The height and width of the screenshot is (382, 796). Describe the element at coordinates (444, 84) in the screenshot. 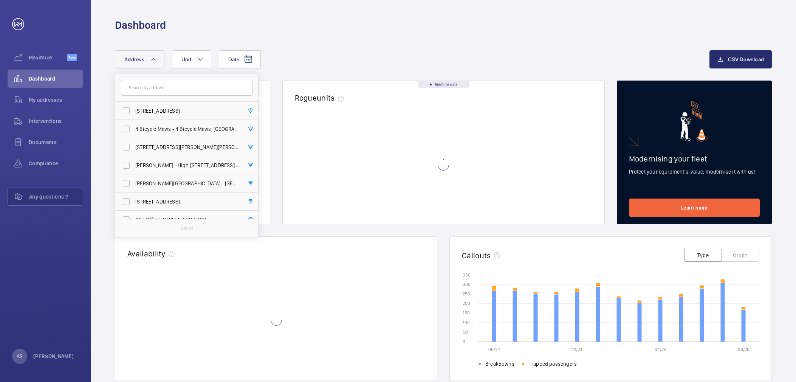

I see `div: Real time data` at that location.